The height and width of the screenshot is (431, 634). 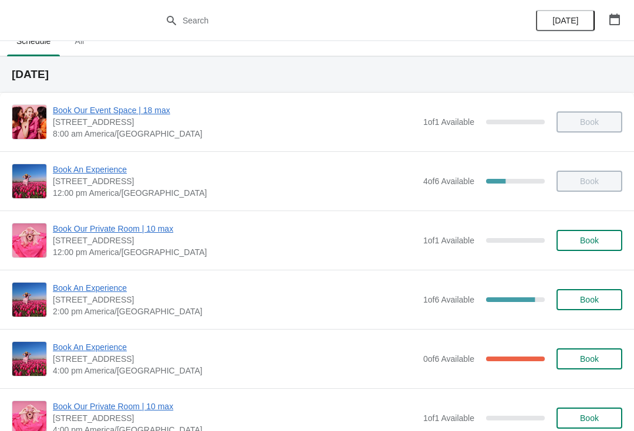 I want to click on input: Search, so click(x=329, y=21).